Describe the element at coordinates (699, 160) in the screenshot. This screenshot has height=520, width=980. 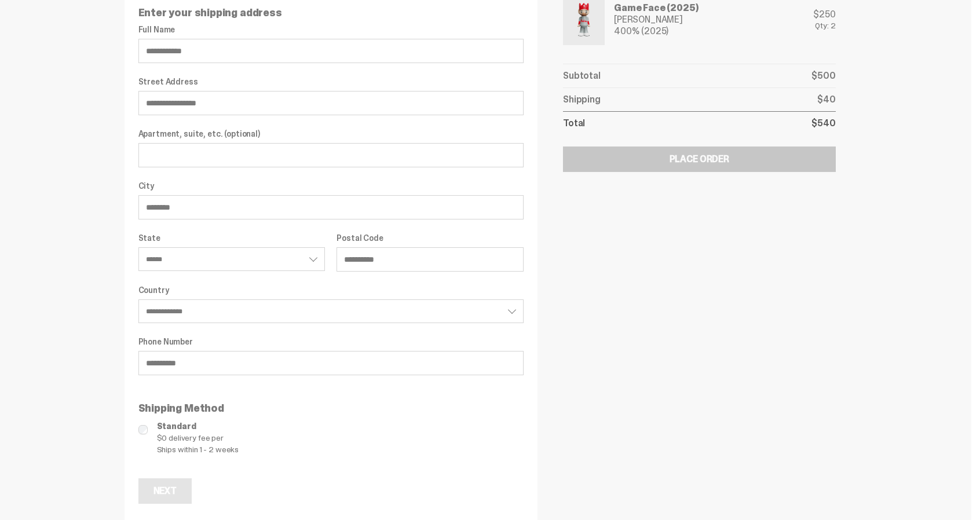
I see `button: Place Order` at that location.